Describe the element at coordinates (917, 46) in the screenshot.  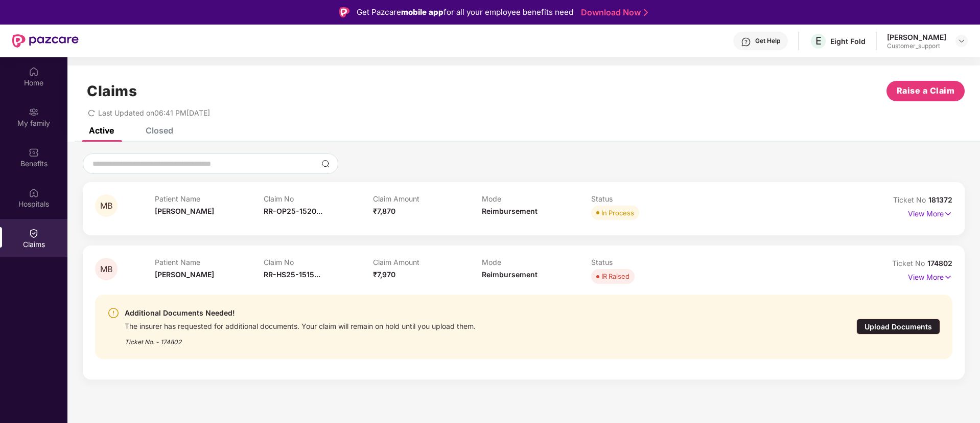
I see `div: Customer_support` at that location.